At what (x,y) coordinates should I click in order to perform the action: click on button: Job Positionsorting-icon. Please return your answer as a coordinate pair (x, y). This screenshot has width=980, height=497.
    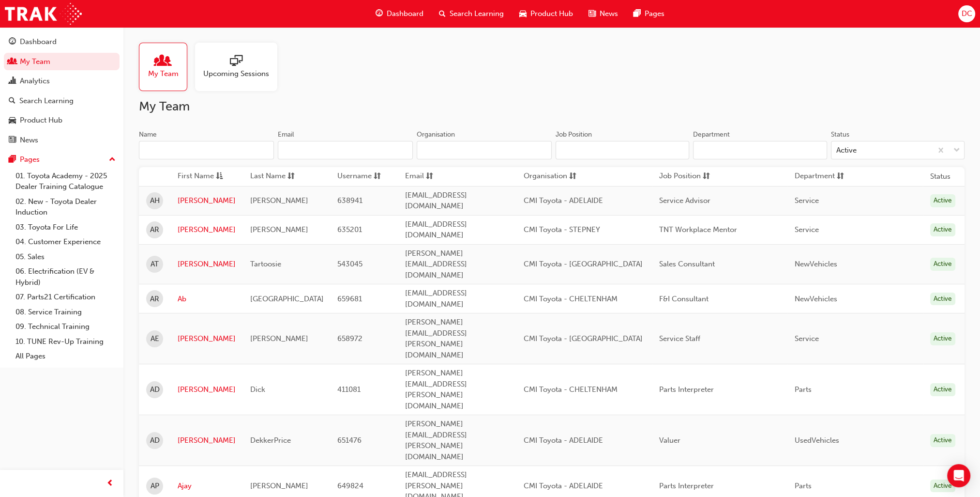
    Looking at the image, I should click on (686, 176).